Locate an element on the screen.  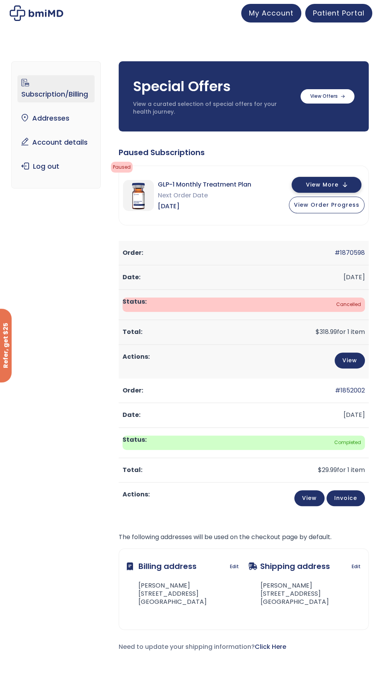
span: Cancelled is located at coordinates (244, 304).